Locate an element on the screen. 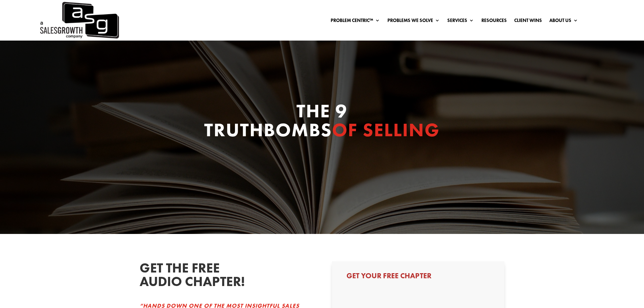 This screenshot has height=308, width=644. a: Client Wins is located at coordinates (528, 22).